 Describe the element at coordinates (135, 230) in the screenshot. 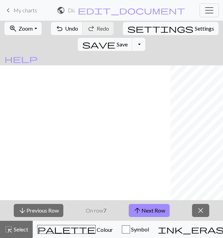

I see `button: Symbol` at that location.